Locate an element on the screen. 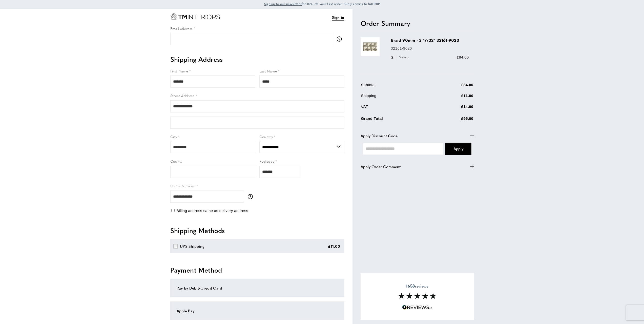 The image size is (644, 324). span: Email address is located at coordinates (182, 28).